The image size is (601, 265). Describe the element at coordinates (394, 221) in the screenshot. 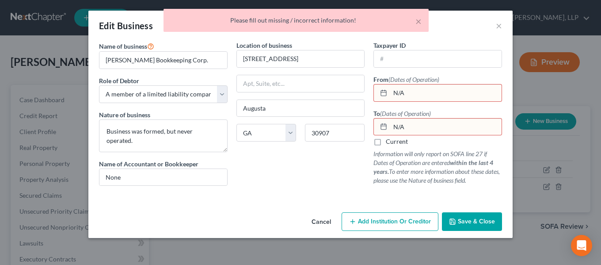

I see `span: Add Institution Or Creditor` at that location.